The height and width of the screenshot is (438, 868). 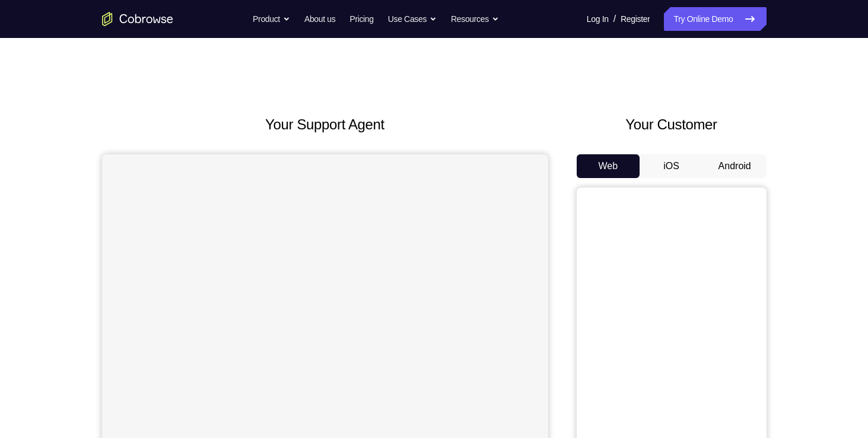 What do you see at coordinates (325, 124) in the screenshot?
I see `h2: Your Support Agent` at bounding box center [325, 124].